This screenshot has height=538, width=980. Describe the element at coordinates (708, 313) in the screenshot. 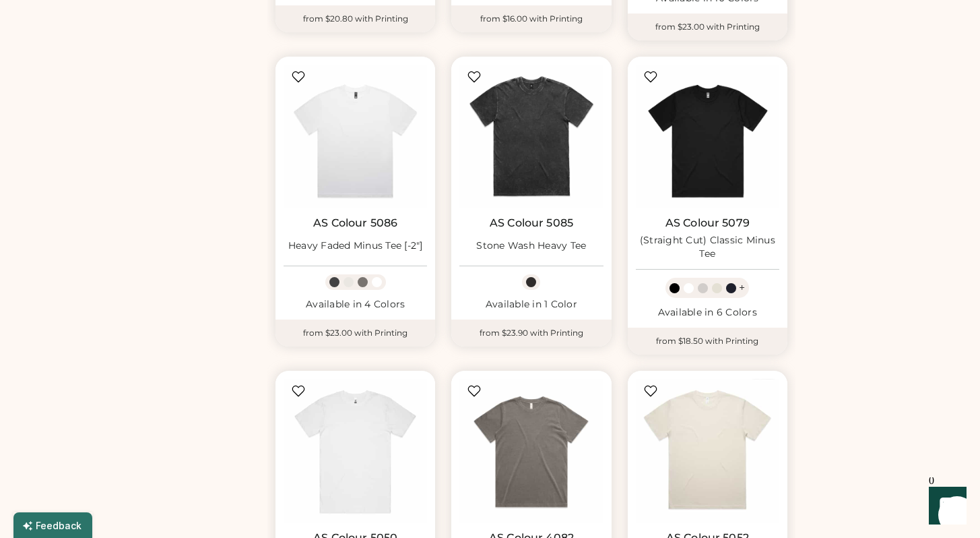

I see `div: Available in 6 Colors` at that location.